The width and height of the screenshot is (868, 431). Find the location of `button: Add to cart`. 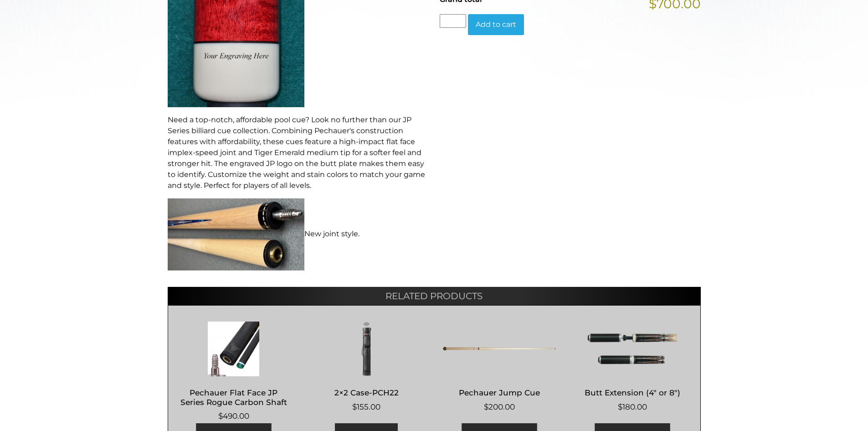

button: Add to cart is located at coordinates (496, 24).